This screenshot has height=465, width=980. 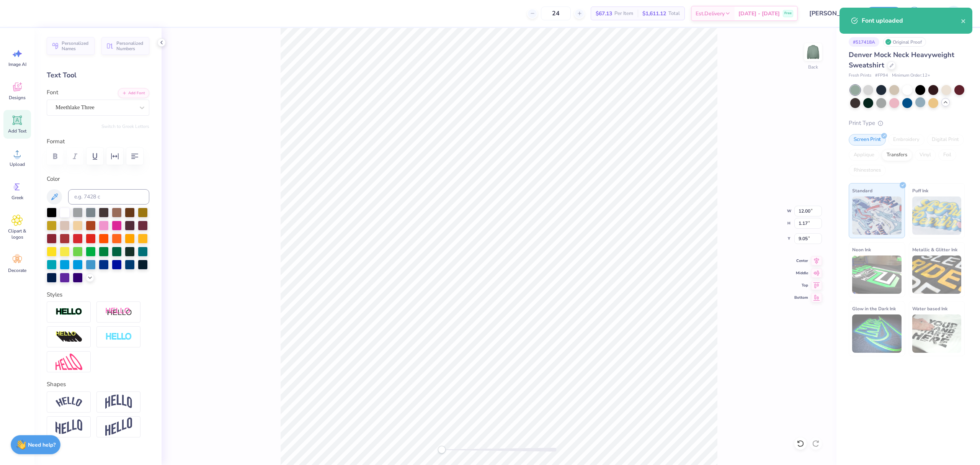 What do you see at coordinates (877, 275) in the screenshot?
I see `img: Neon Ink` at bounding box center [877, 275].